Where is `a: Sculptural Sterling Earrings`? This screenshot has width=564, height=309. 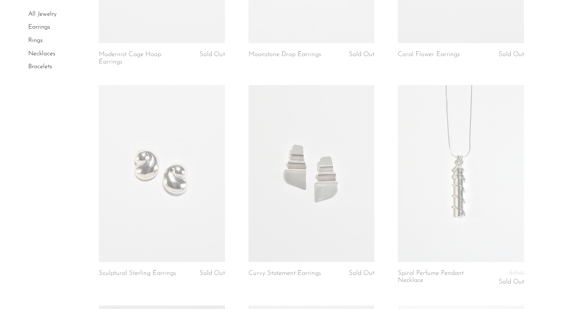 a: Sculptural Sterling Earrings is located at coordinates (137, 273).